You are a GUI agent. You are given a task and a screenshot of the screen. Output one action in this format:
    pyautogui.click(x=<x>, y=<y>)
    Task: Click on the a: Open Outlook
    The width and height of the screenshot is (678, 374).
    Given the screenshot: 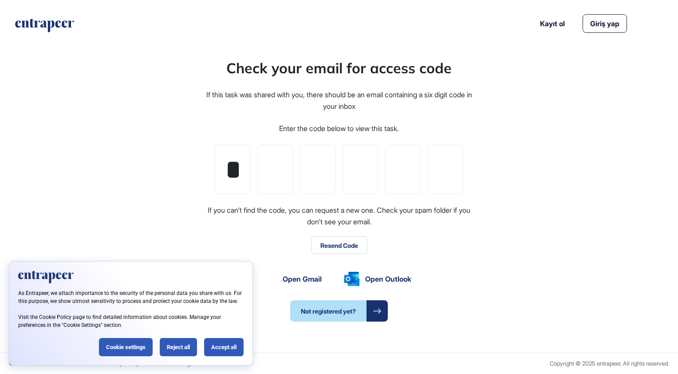 What is the action you would take?
    pyautogui.click(x=378, y=279)
    